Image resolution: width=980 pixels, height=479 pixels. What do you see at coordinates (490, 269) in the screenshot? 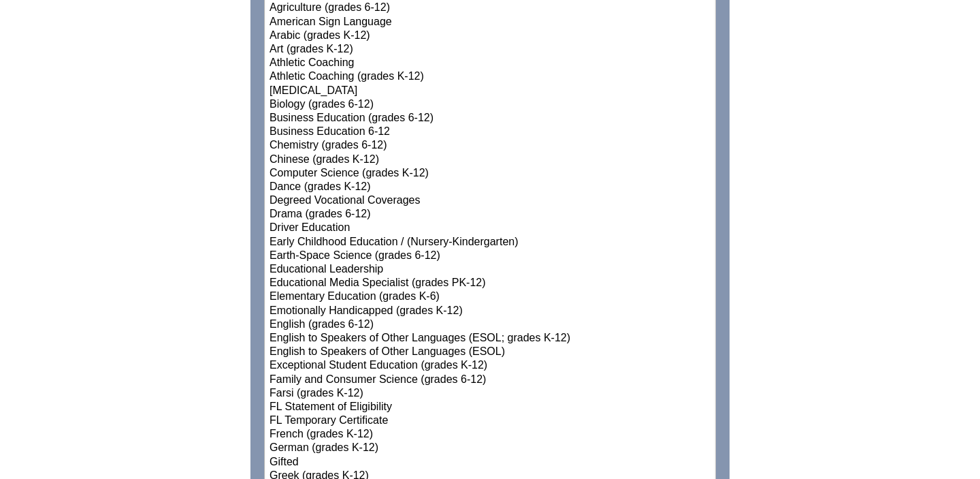
I see `option: Educational Leadership` at bounding box center [490, 269].